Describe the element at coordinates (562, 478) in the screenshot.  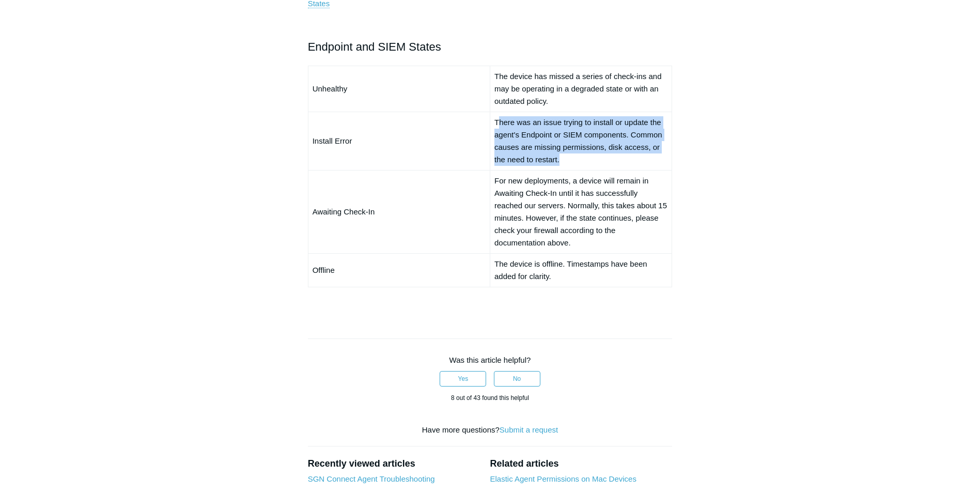
I see `a: Elastic Agent Permissions on Mac Devices` at that location.